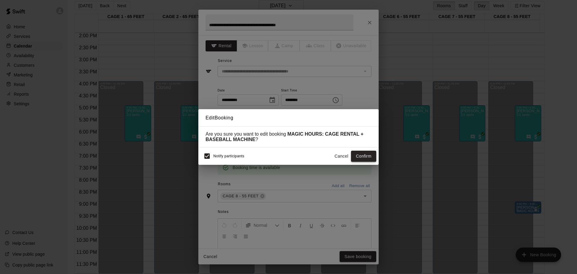 The image size is (577, 274). What do you see at coordinates (288, 137) in the screenshot?
I see `div: Are you sure you want to edit booking ?` at bounding box center [288, 137].